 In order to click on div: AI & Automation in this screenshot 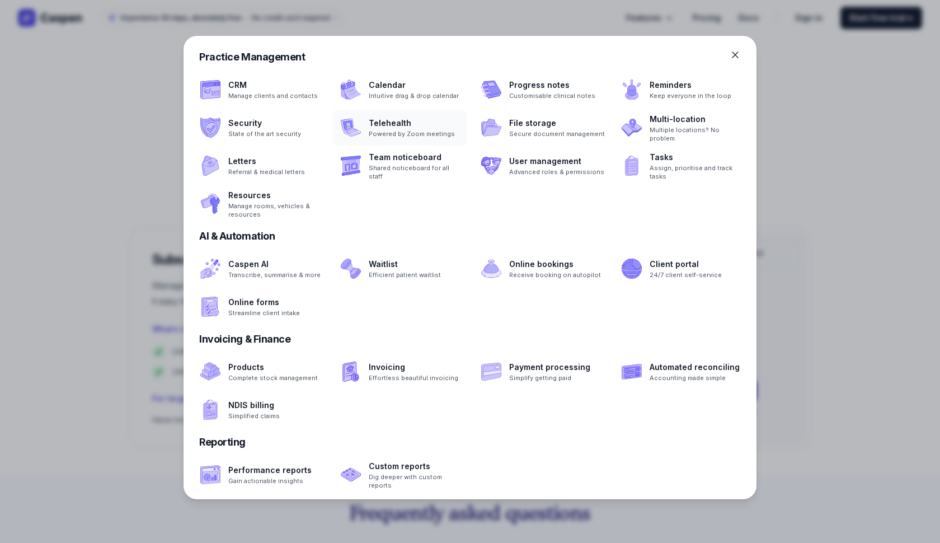, I will do `click(470, 236)`.